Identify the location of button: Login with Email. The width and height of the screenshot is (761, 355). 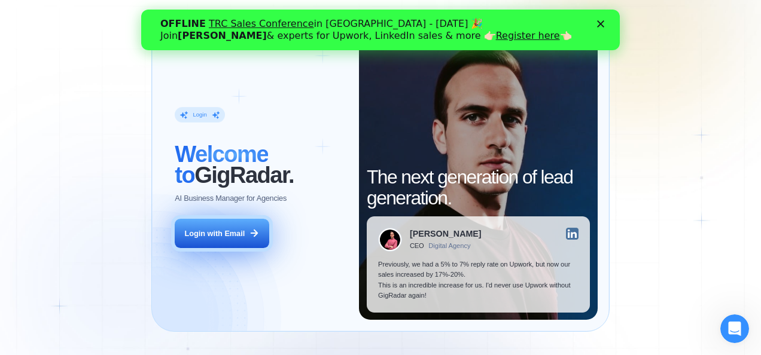
(221, 233).